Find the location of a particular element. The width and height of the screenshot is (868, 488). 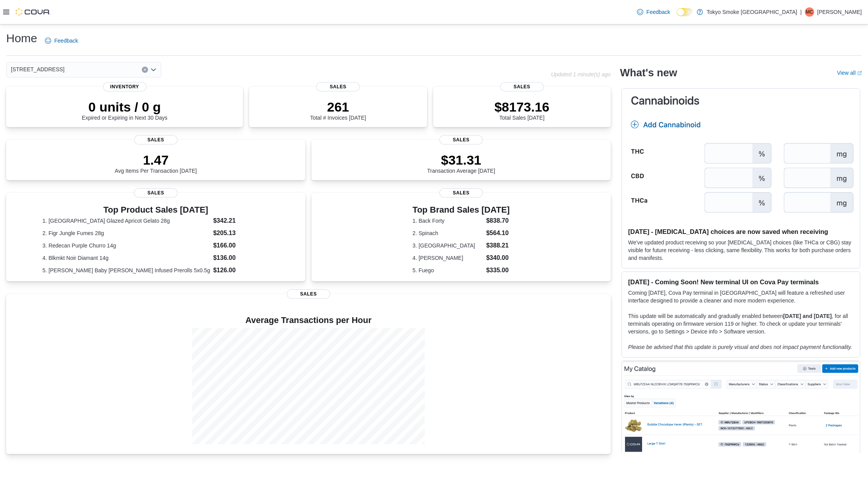

dd: $564.10 is located at coordinates (498, 233).